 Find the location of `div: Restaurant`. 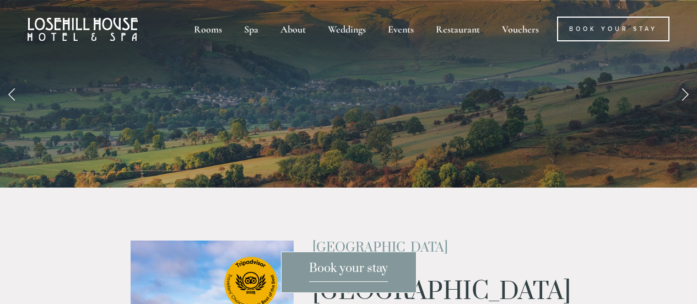

div: Restaurant is located at coordinates (458, 29).